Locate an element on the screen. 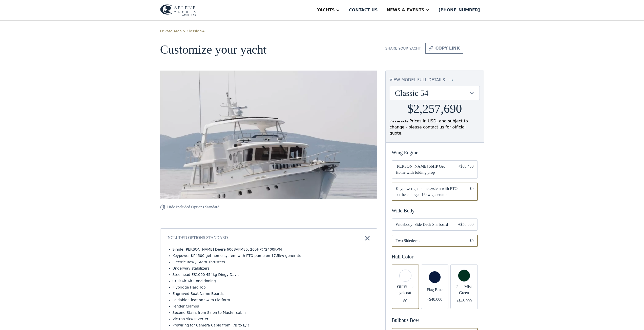  li: Prewiring for Camera Cable from F/B to E/R is located at coordinates (272, 325).